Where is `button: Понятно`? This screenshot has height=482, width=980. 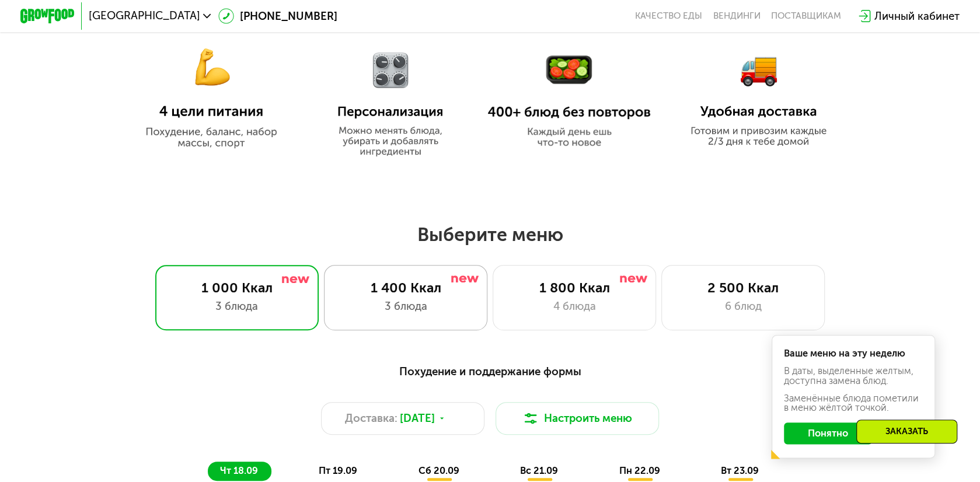
button: Понятно is located at coordinates (828, 433).